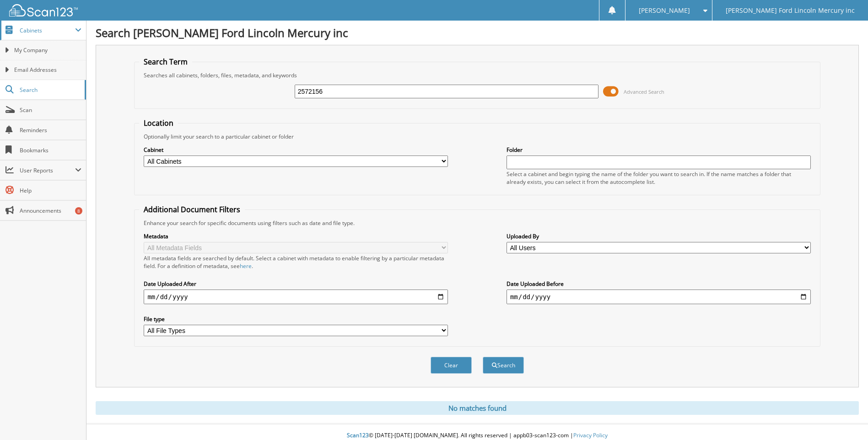 This screenshot has width=868, height=440. What do you see at coordinates (295, 236) in the screenshot?
I see `label: Metadata` at bounding box center [295, 236].